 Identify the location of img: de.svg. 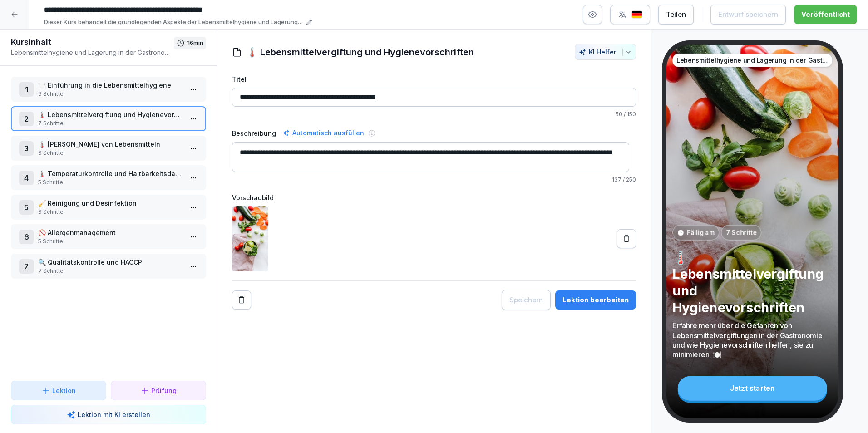
(637, 15).